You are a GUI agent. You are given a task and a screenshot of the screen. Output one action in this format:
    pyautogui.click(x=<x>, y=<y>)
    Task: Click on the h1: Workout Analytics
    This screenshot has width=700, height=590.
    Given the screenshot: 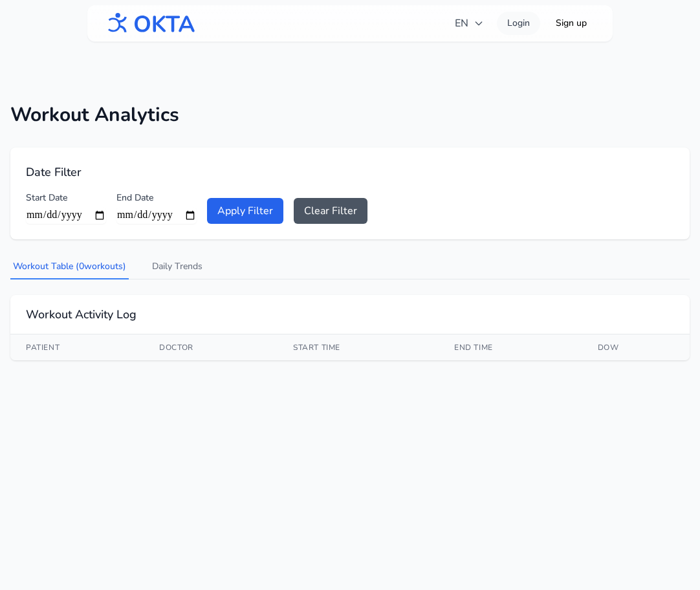 What is the action you would take?
    pyautogui.click(x=350, y=115)
    